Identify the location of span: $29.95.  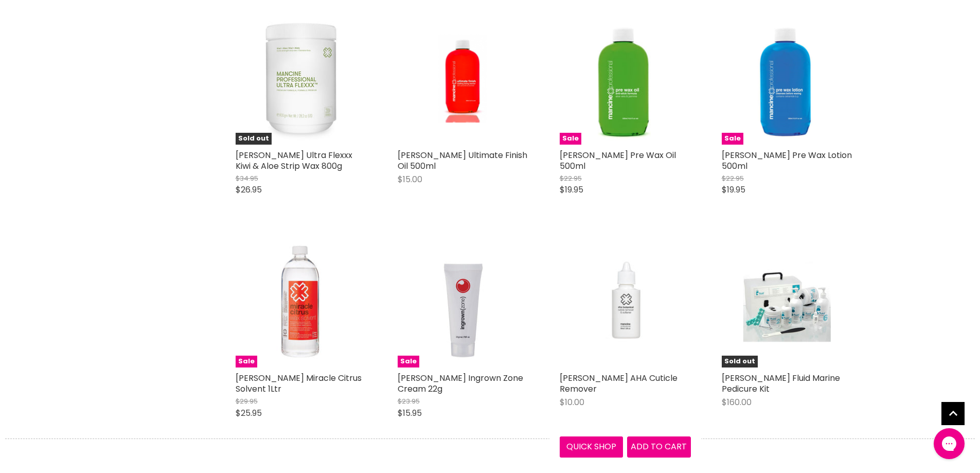
(247, 401).